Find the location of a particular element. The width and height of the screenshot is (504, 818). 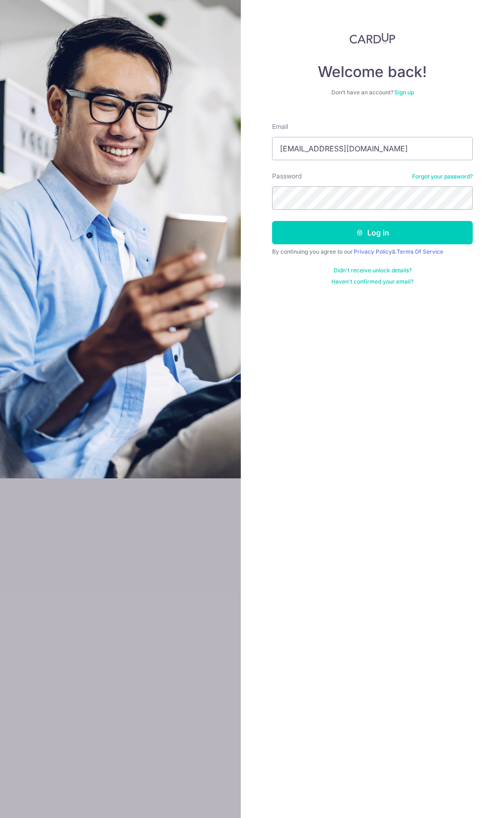

label: Email is located at coordinates (280, 126).